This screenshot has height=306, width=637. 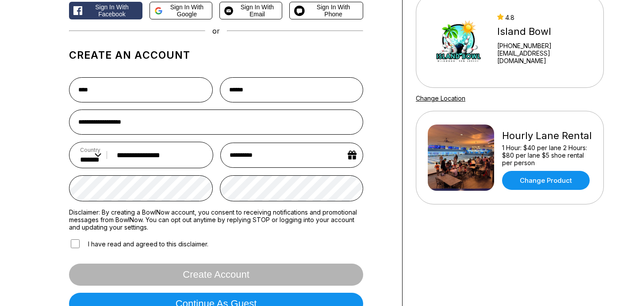 I want to click on div: Island Bowl, so click(x=544, y=31).